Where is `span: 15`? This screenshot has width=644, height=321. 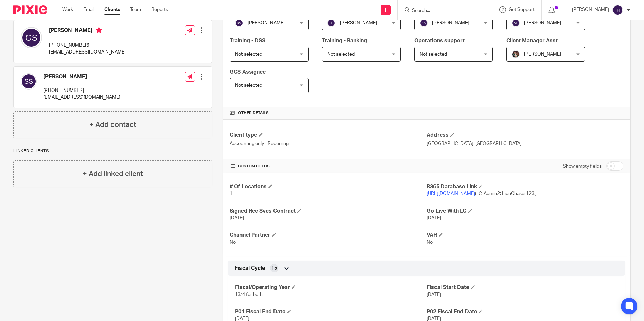 span: 15 is located at coordinates (274, 268).